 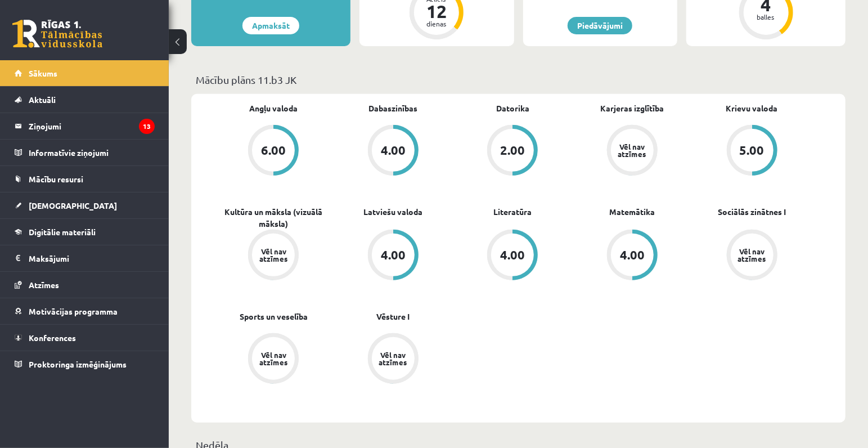 What do you see at coordinates (393, 108) in the screenshot?
I see `a: Dabaszinības` at bounding box center [393, 108].